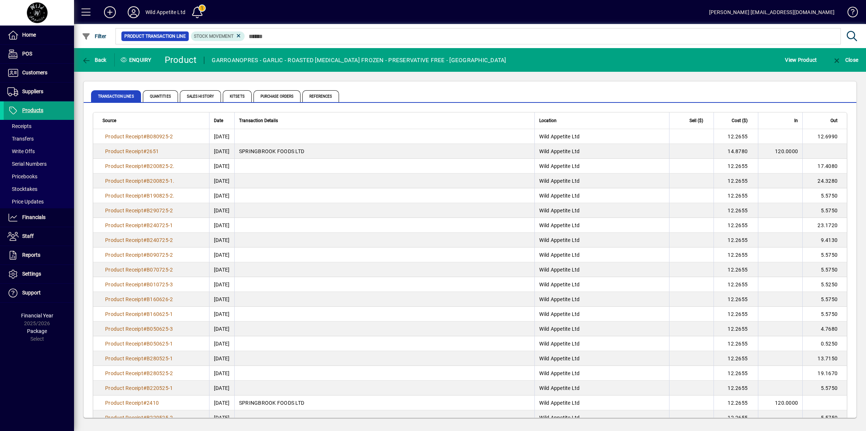 The height and width of the screenshot is (431, 866). What do you see at coordinates (160, 96) in the screenshot?
I see `span: Quantities` at bounding box center [160, 96].